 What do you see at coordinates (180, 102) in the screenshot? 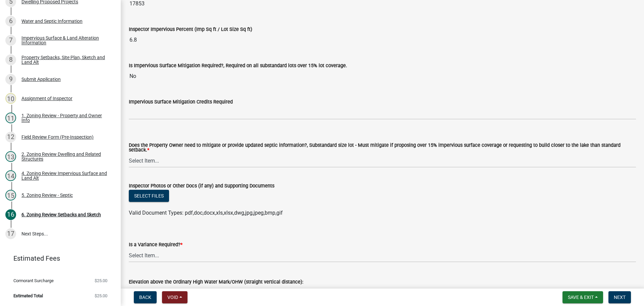
I see `label: Impervious Surface Mitigation Credits Required` at bounding box center [180, 102].